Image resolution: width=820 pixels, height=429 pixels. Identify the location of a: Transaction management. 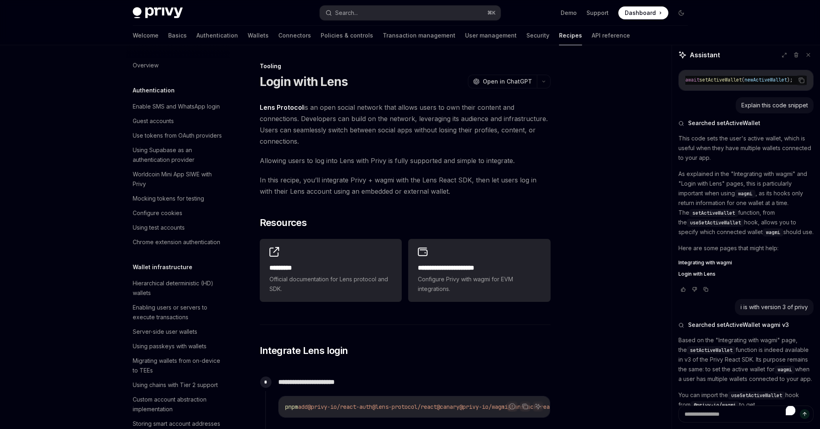
(419, 36).